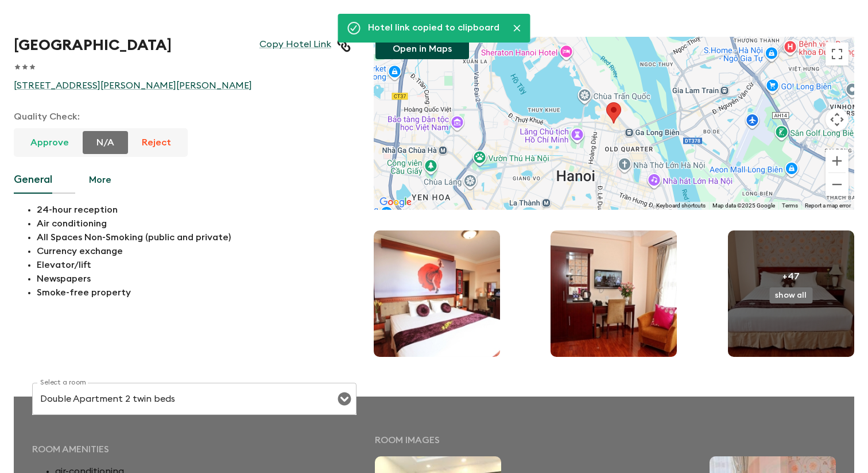 The width and height of the screenshot is (868, 473). Describe the element at coordinates (344, 399) in the screenshot. I see `button: Open` at that location.